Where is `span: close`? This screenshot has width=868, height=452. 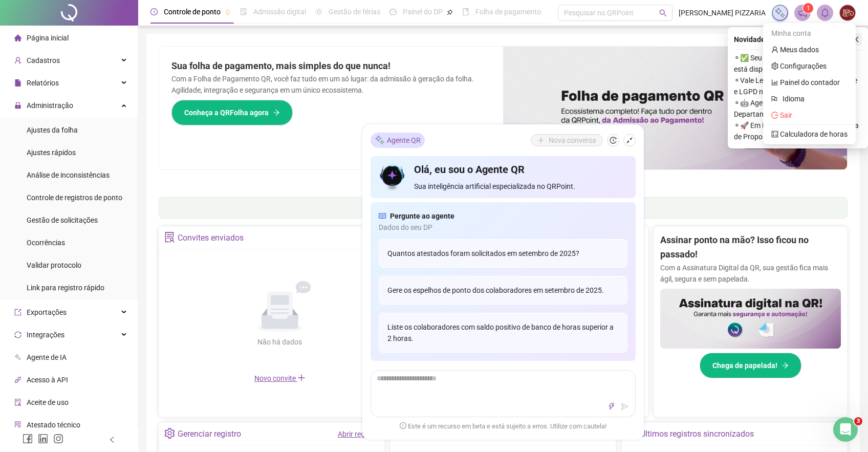 span: close is located at coordinates (856, 39).